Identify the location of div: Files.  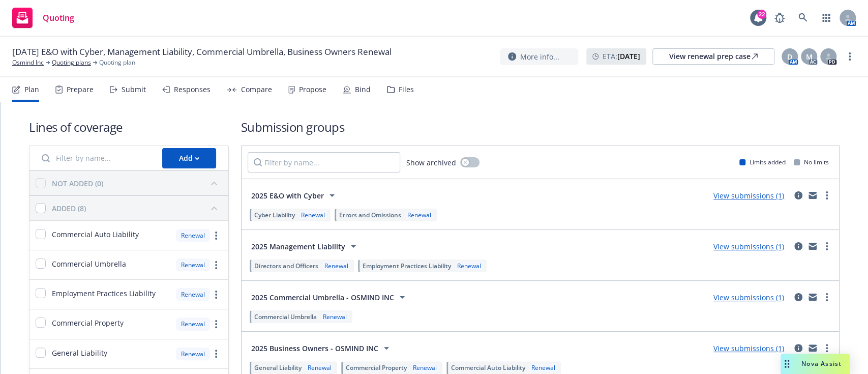
(406, 89).